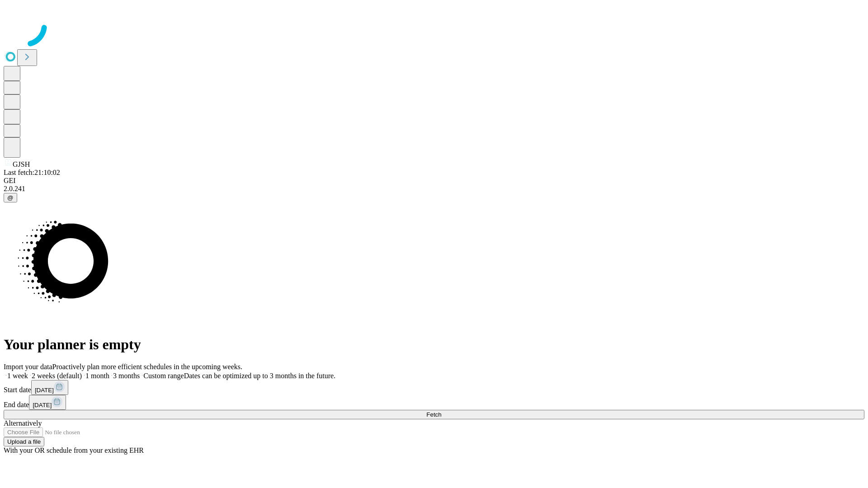 This screenshot has width=868, height=488. I want to click on span: Fetch, so click(433, 414).